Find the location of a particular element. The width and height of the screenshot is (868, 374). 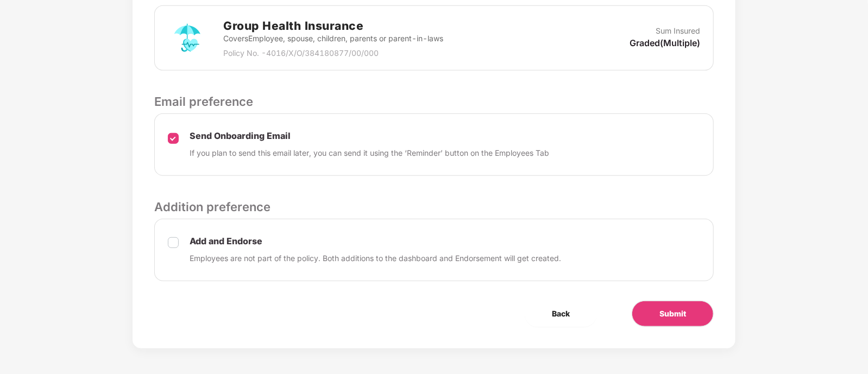

button: Back is located at coordinates (561, 314).